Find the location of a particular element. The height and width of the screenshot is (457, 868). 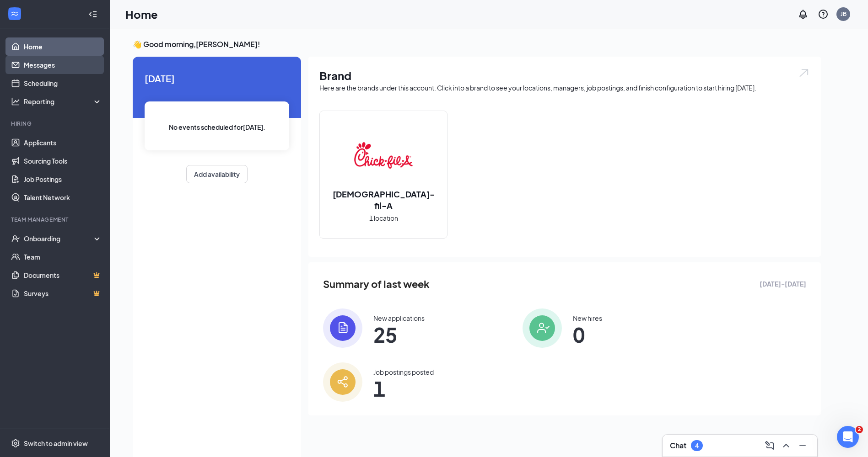

div: 4 is located at coordinates (697, 446).